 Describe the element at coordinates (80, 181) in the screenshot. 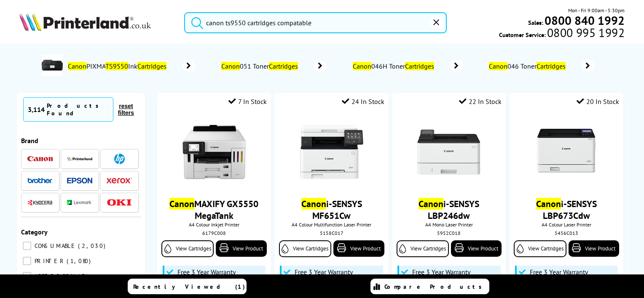

I see `img: Epson` at that location.